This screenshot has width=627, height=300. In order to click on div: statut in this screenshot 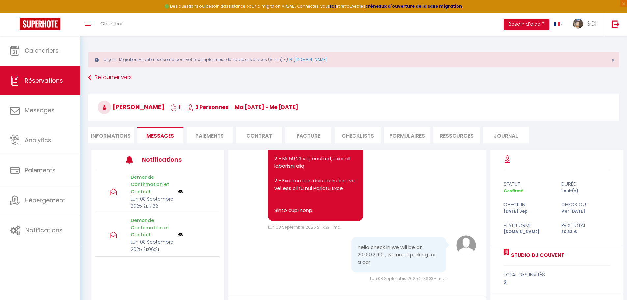, I will do `click(528, 184)`.